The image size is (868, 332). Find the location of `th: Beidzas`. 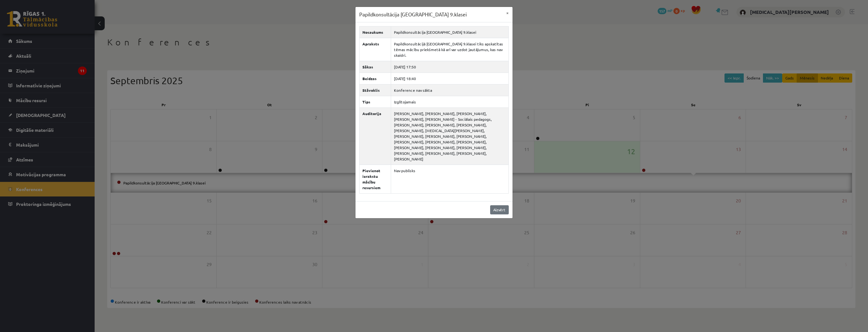

th: Beidzas is located at coordinates (375, 78).